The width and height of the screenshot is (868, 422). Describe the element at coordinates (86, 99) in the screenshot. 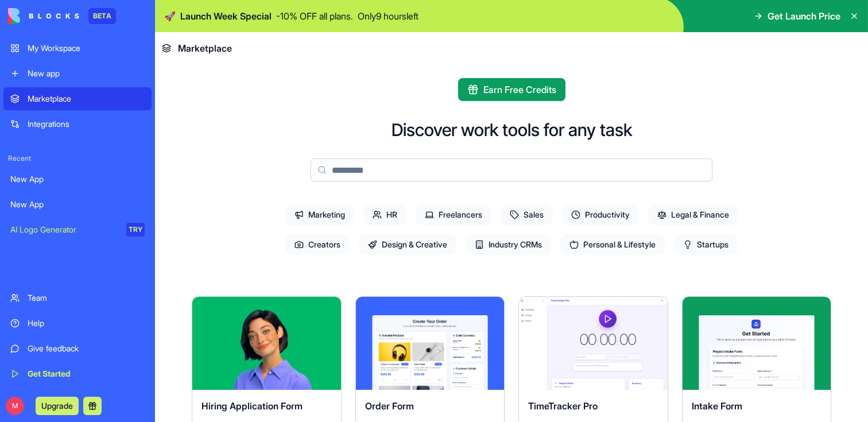

I see `div: Marketplace` at that location.